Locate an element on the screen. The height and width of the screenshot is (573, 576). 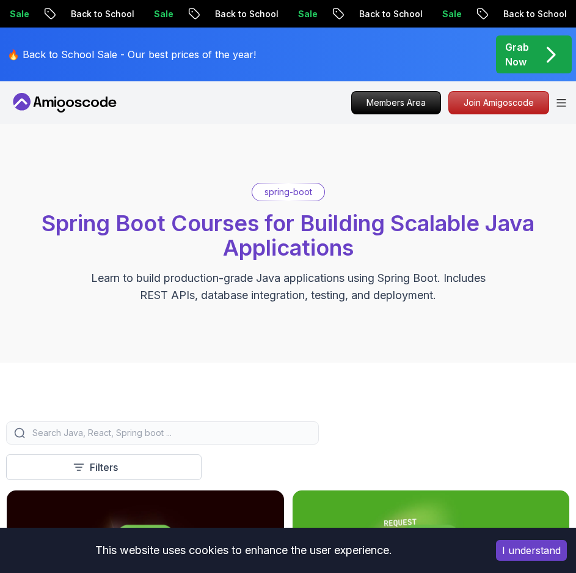
p: Join Amigoscode is located at coordinates (499, 103).